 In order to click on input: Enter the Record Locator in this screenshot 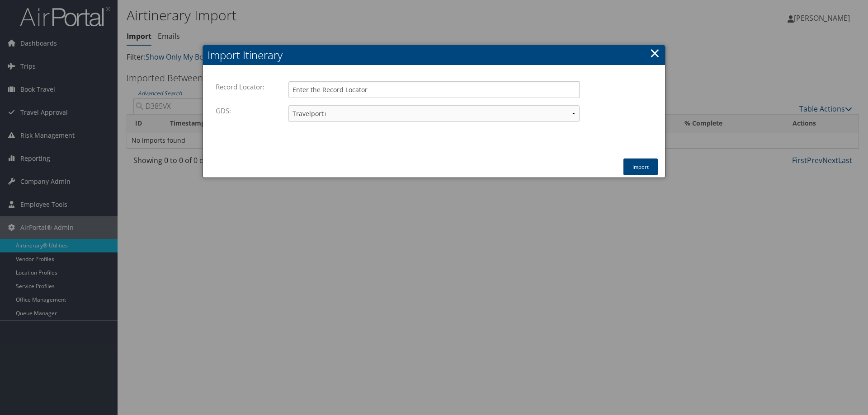, I will do `click(434, 90)`.